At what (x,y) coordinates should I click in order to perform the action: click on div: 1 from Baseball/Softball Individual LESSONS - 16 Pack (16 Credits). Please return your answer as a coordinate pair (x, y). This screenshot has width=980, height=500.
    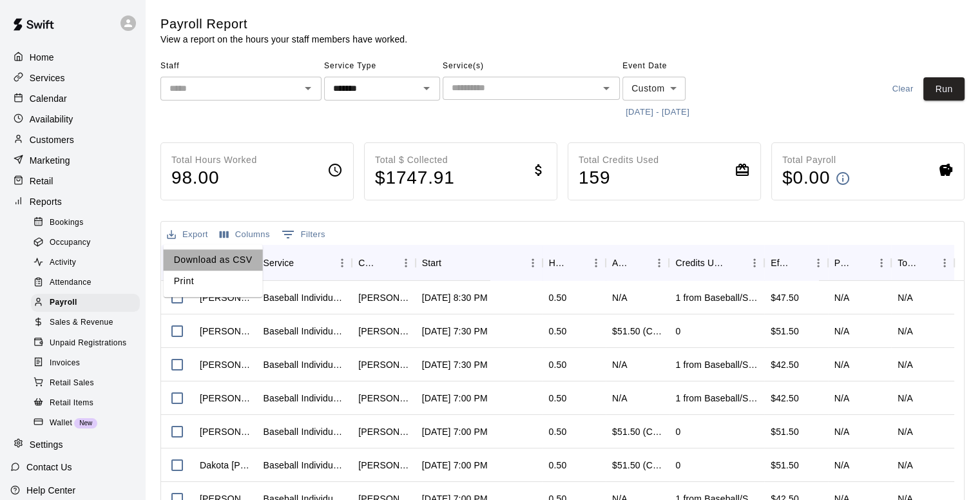
    Looking at the image, I should click on (717, 398).